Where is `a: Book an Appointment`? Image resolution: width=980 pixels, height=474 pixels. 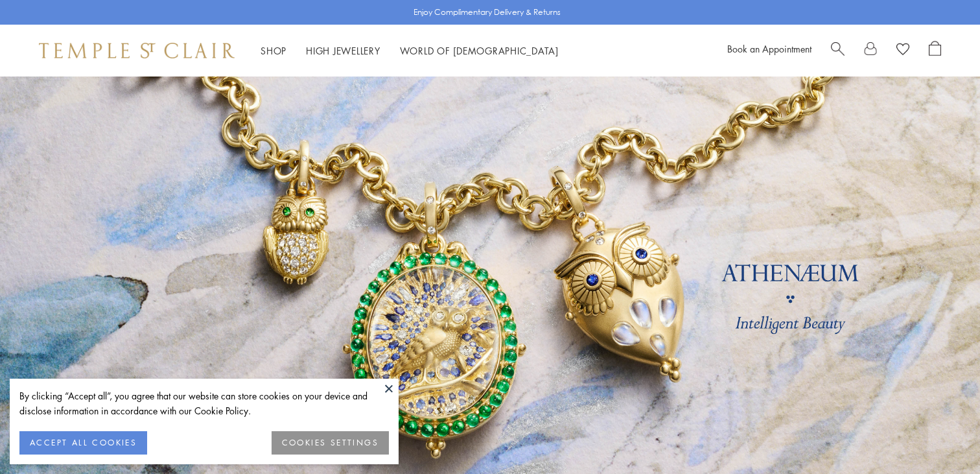
a: Book an Appointment is located at coordinates (770, 49).